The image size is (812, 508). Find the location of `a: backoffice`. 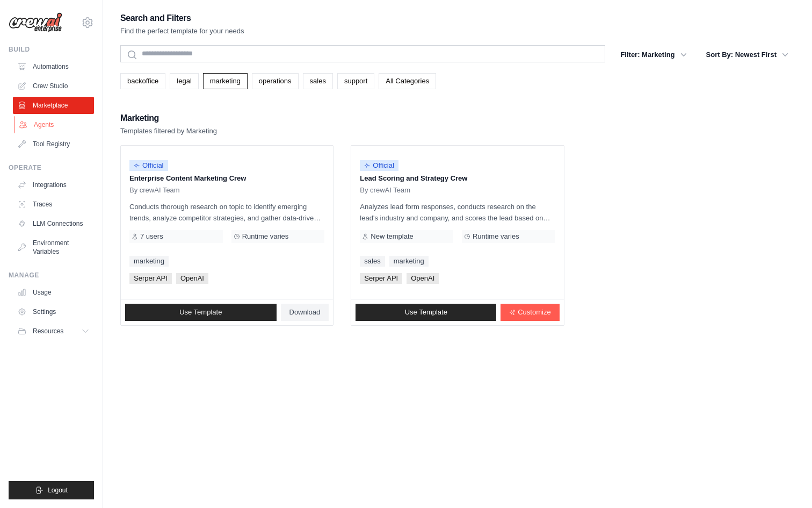

a: backoffice is located at coordinates (143, 82).